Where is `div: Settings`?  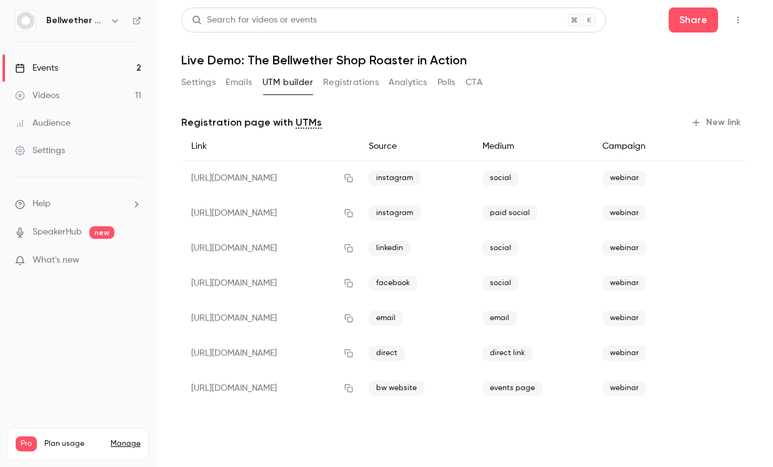 div: Settings is located at coordinates (40, 151).